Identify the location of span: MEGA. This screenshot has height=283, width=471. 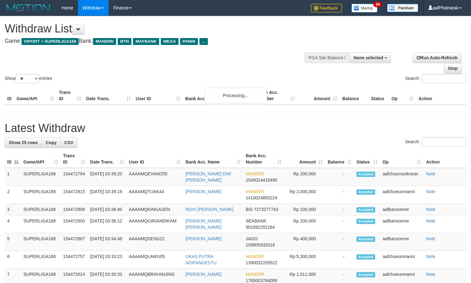
(170, 42).